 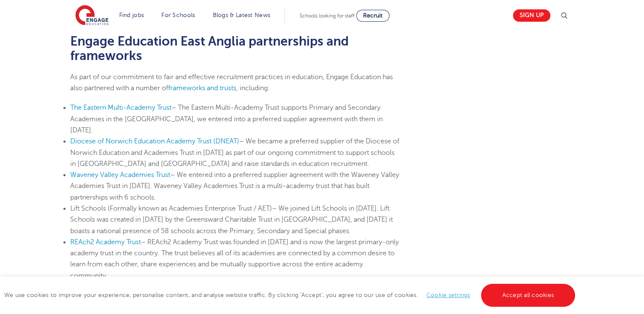 What do you see at coordinates (532, 15) in the screenshot?
I see `a: Sign up` at bounding box center [532, 15].